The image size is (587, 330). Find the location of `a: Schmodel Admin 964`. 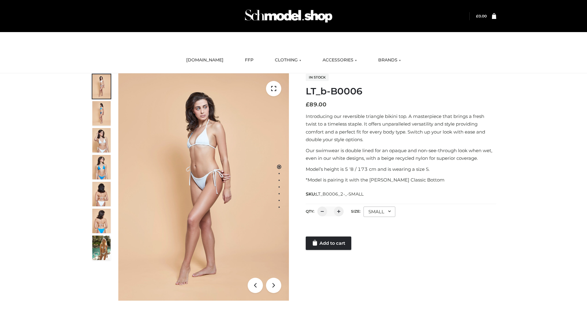

a: Schmodel Admin 964 is located at coordinates (289, 16).